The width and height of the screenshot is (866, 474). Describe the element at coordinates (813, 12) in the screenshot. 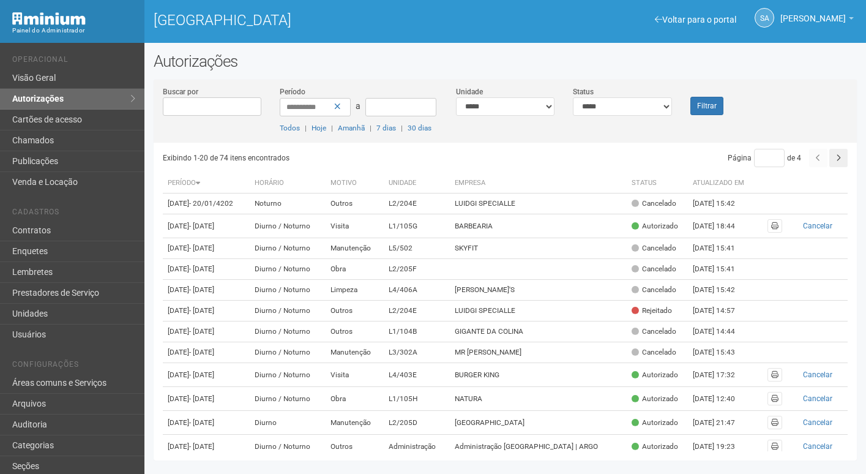

I see `span: Silvio Anjos` at that location.